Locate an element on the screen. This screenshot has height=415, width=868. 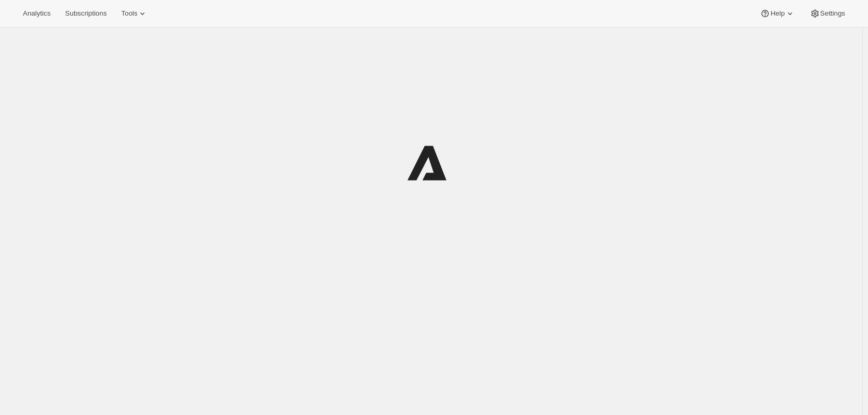
button: Subscriptions is located at coordinates (85, 14).